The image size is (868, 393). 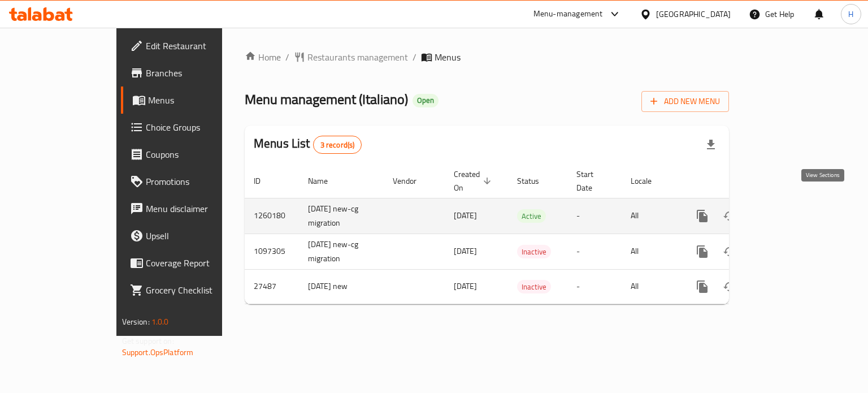 I want to click on span: Grocery Checklist, so click(x=199, y=290).